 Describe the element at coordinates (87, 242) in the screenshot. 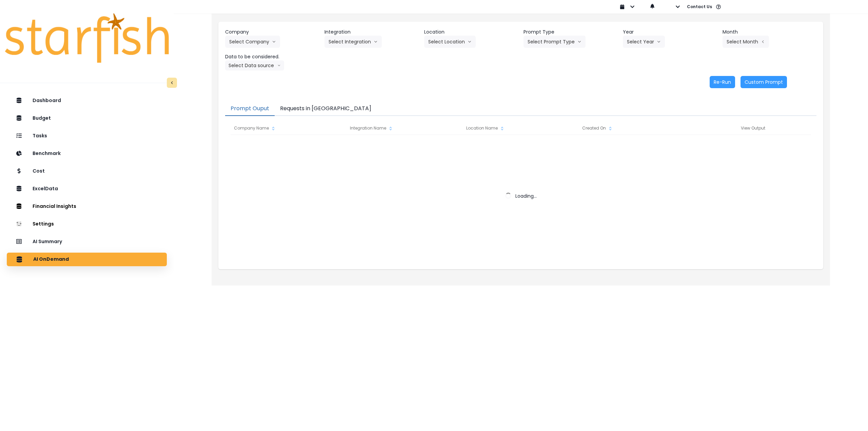

I see `button: AI Summary` at that location.